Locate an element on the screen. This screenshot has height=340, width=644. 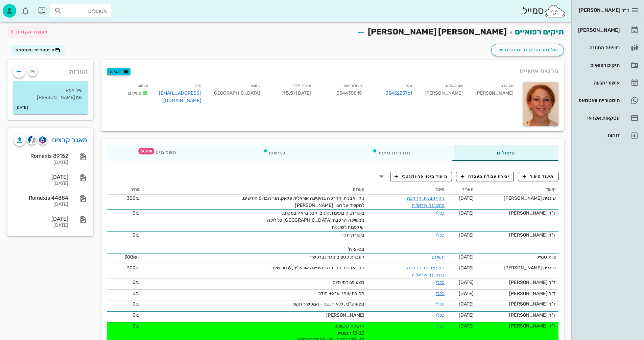
span: 334435815 is located at coordinates (349, 93).